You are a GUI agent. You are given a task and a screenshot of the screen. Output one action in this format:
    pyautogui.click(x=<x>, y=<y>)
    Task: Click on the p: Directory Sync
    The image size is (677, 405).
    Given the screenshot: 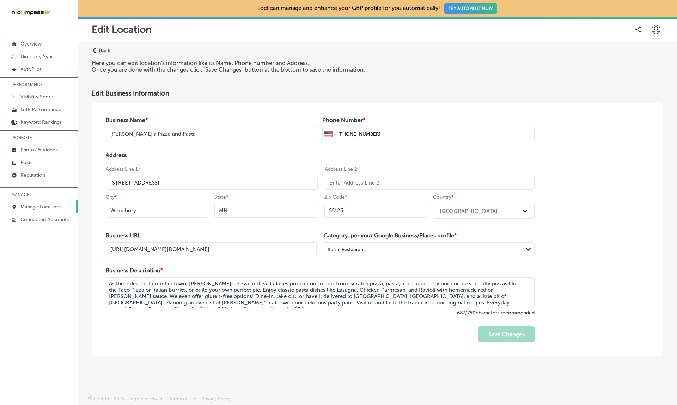 What is the action you would take?
    pyautogui.click(x=37, y=56)
    